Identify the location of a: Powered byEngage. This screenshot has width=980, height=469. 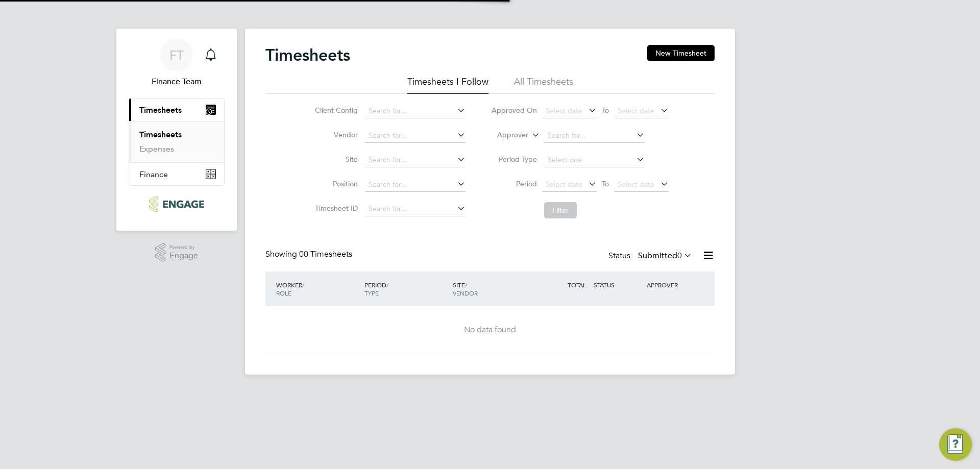
(177, 253).